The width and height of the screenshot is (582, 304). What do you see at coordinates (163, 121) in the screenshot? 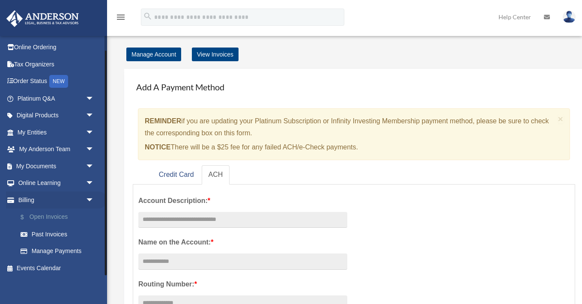
I see `strong: REMINDER` at bounding box center [163, 121].